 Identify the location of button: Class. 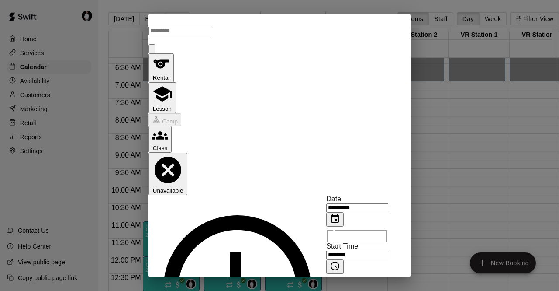
(160, 139).